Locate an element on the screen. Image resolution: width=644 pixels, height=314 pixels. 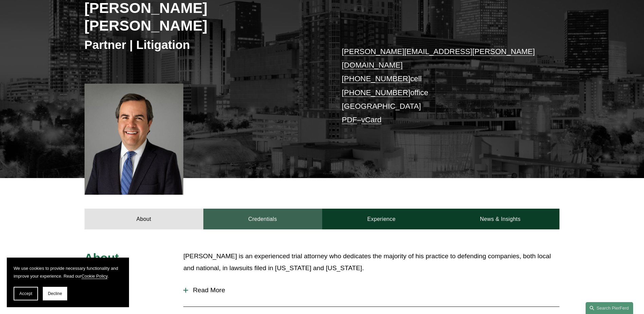
a: News & Insights is located at coordinates (500, 219).